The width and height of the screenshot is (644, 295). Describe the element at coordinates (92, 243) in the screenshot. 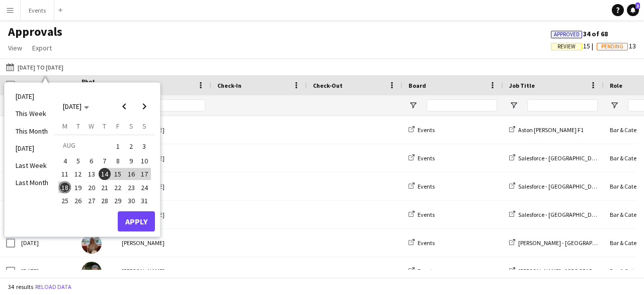

I see `img: Charlotte Croxford` at that location.